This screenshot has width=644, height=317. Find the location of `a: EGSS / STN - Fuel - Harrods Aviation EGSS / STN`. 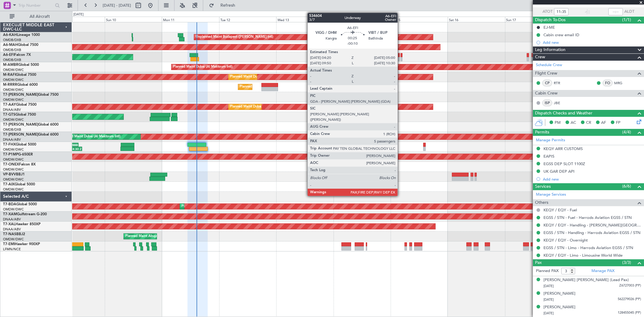

a: EGSS / STN - Fuel - Harrods Aviation EGSS / STN is located at coordinates (588, 217).